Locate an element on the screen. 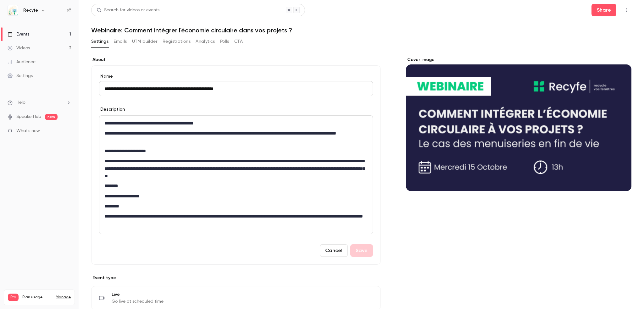  div: Settings is located at coordinates (20, 76).